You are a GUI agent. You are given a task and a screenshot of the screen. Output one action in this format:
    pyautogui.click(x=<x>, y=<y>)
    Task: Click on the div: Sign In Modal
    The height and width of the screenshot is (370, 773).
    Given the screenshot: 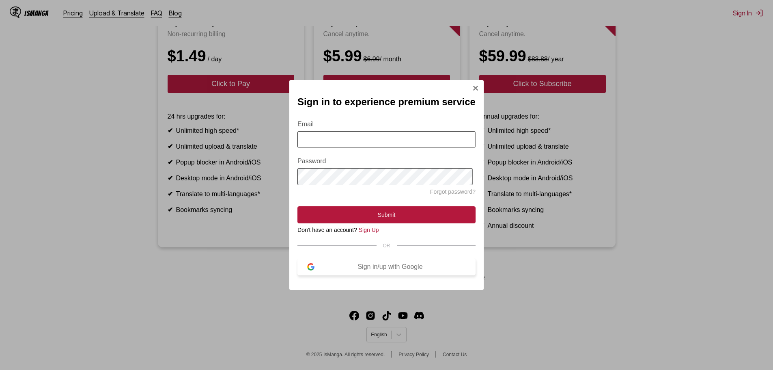 What is the action you would take?
    pyautogui.click(x=386, y=185)
    